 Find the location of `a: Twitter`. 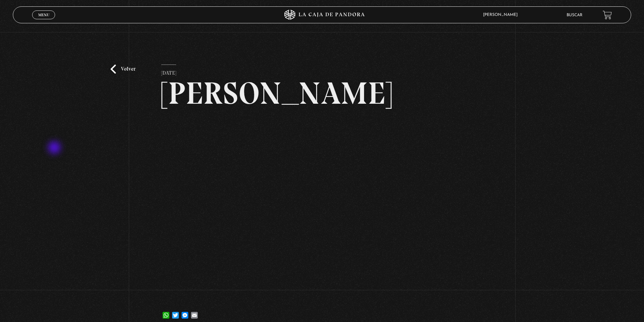

a: Twitter is located at coordinates (176, 312).